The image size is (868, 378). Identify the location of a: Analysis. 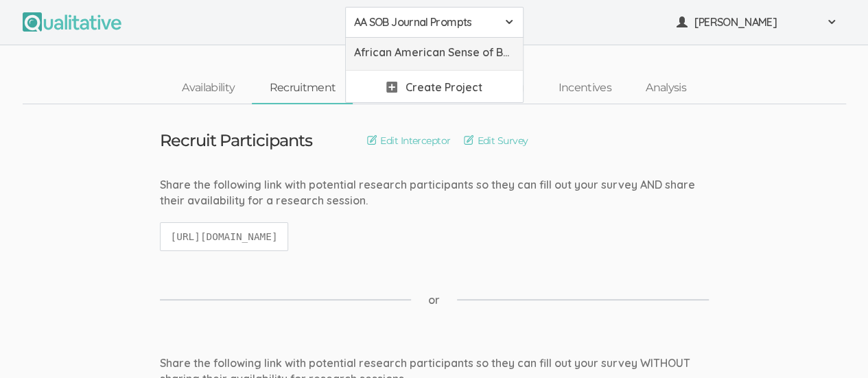
(665, 88).